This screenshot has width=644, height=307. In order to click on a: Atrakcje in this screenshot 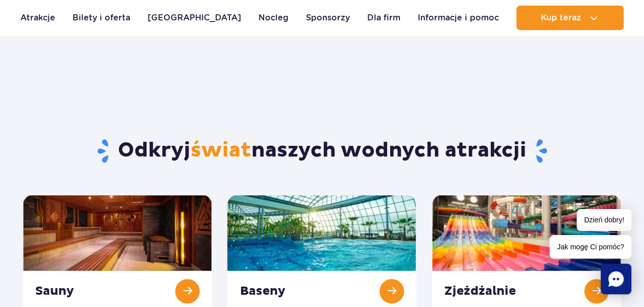, I will do `click(38, 18)`.